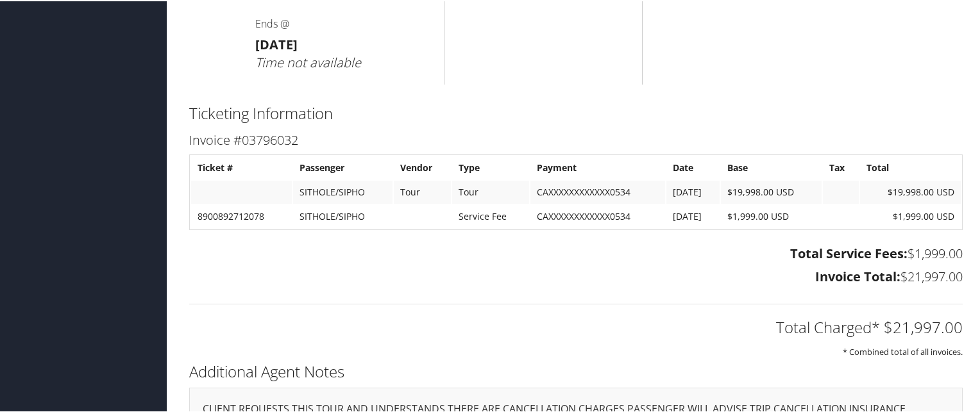 This screenshot has width=980, height=412. What do you see at coordinates (771, 166) in the screenshot?
I see `th: Base` at bounding box center [771, 166].